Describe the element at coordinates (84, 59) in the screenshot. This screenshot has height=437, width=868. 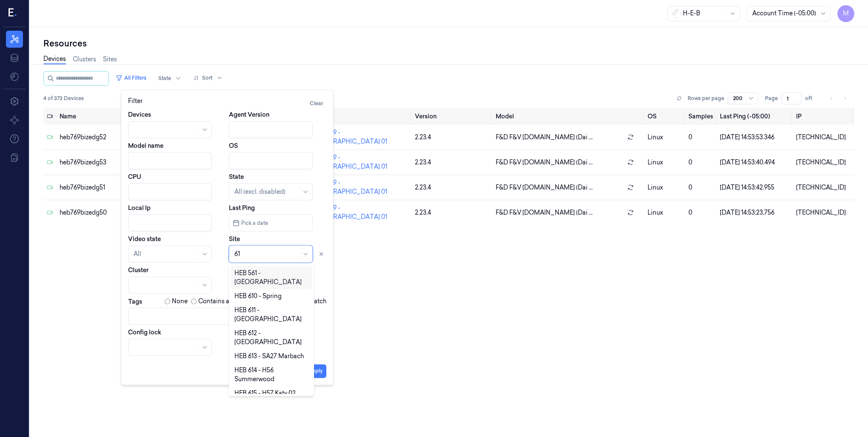
I see `a: Clusters` at that location.